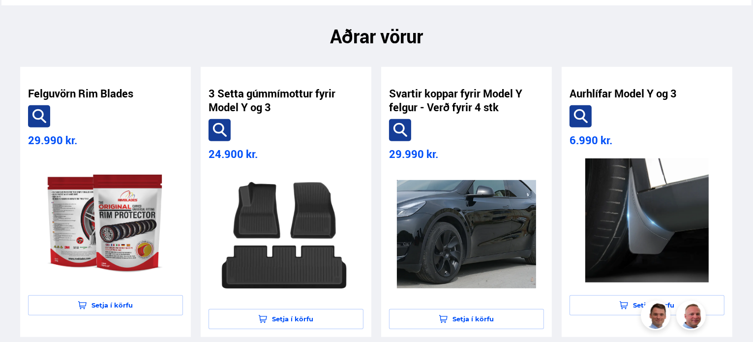  What do you see at coordinates (23, 19) in the screenshot?
I see `button: Open LiveChat chat widget` at bounding box center [23, 19].